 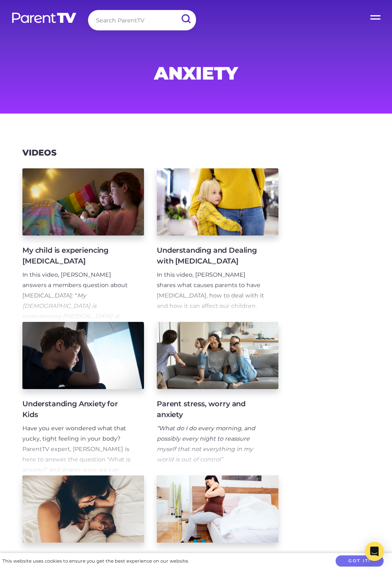 I want to click on img: parenttv-logo-white.4c85aaf.svg, so click(x=44, y=18).